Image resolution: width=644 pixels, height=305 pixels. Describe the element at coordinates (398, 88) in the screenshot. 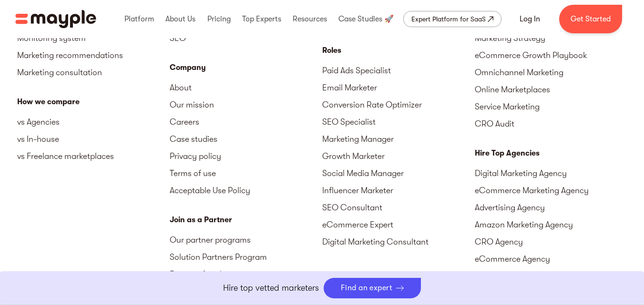

I see `a: Email Marketer` at that location.